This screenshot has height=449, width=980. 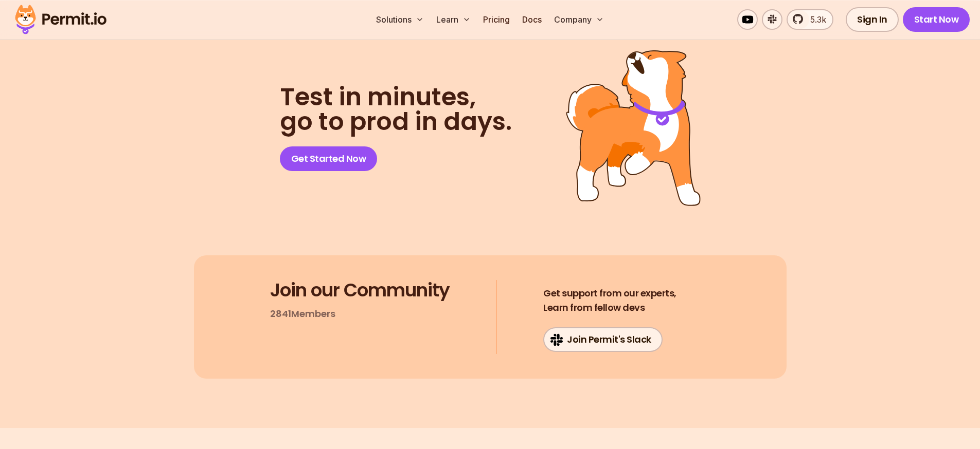 What do you see at coordinates (815, 19) in the screenshot?
I see `span: 5.3k` at bounding box center [815, 19].